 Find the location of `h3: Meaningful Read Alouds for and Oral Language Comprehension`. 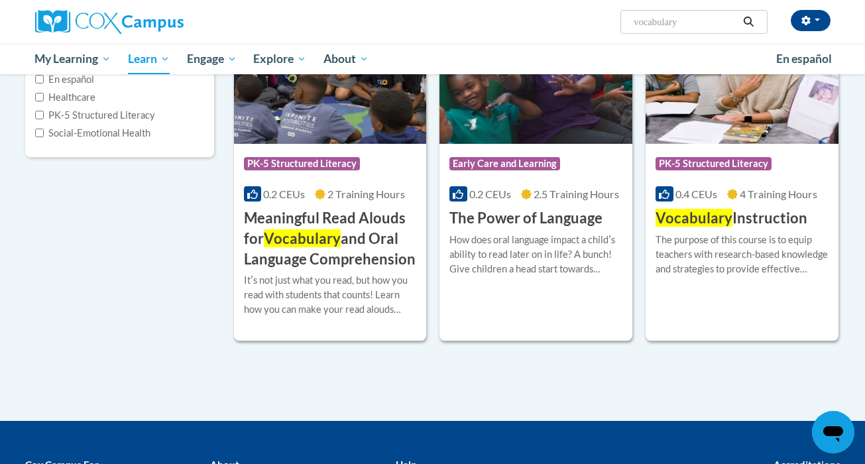

h3: Meaningful Read Alouds for and Oral Language Comprehension is located at coordinates (330, 239).